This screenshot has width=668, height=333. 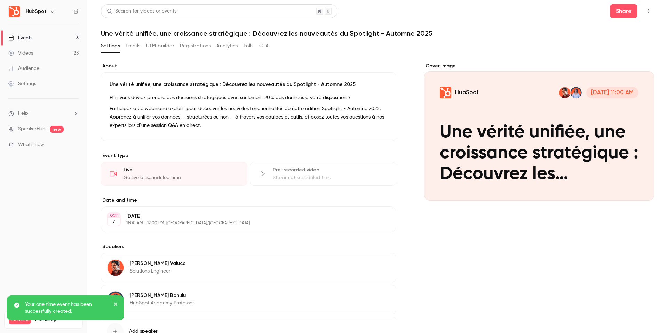 I want to click on div: OCT, so click(x=114, y=216).